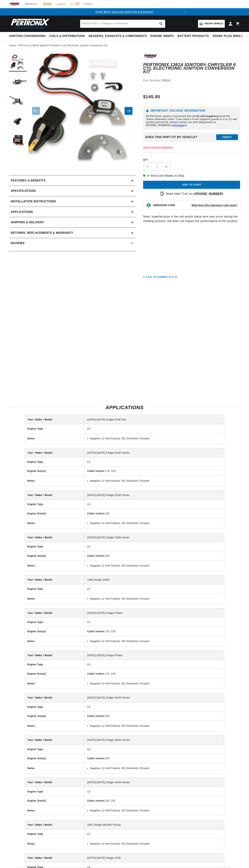  Describe the element at coordinates (72, 243) in the screenshot. I see `summary: Reviews` at that location.